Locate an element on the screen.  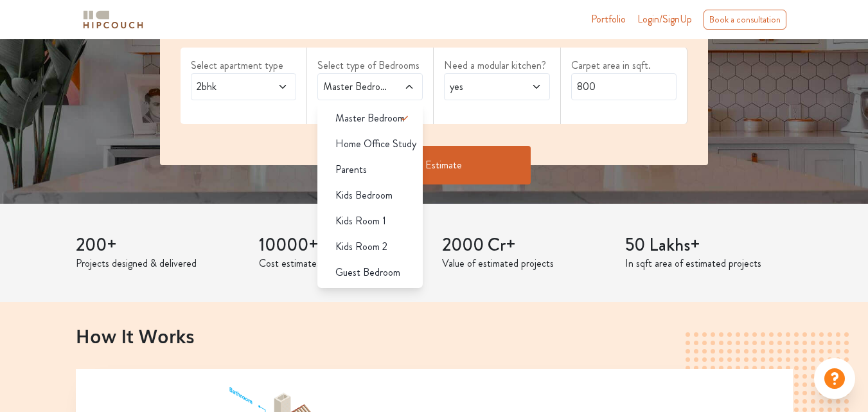
h3: 50 Lakhs+ is located at coordinates (708, 245).